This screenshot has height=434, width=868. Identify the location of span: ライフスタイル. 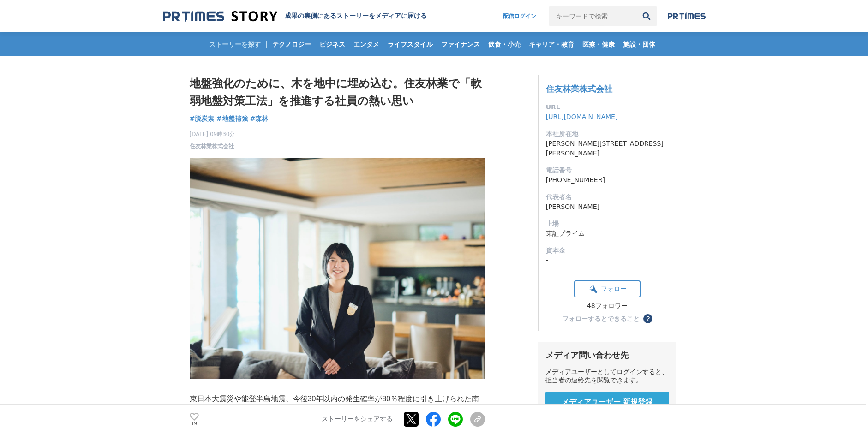
(410, 44).